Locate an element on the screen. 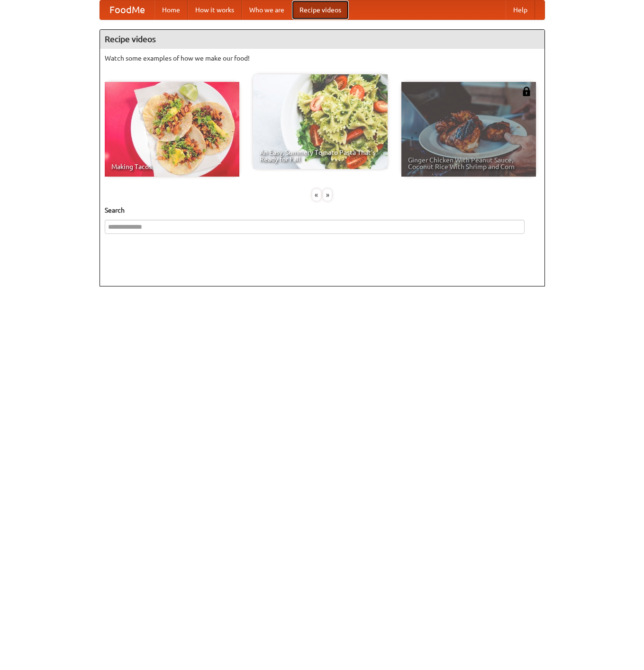  a: Who we are is located at coordinates (267, 10).